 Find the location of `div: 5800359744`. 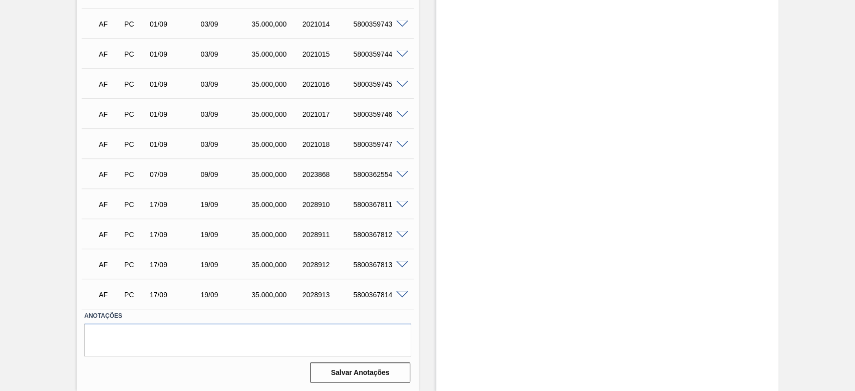

div: 5800359744 is located at coordinates (379, 54).